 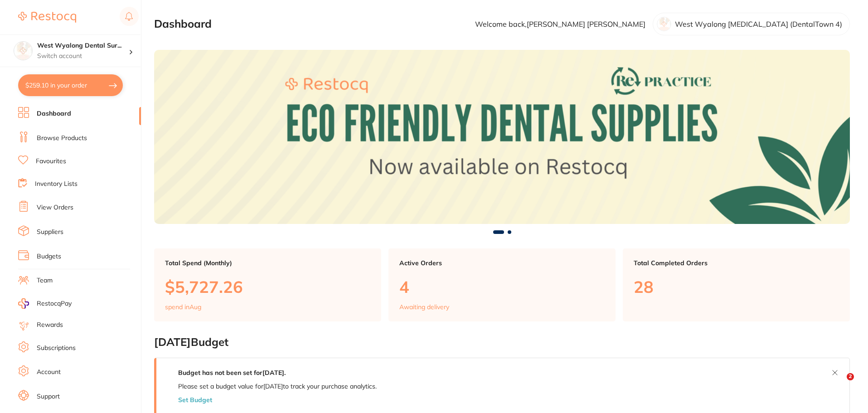 I want to click on a: Inventory Lists, so click(x=56, y=184).